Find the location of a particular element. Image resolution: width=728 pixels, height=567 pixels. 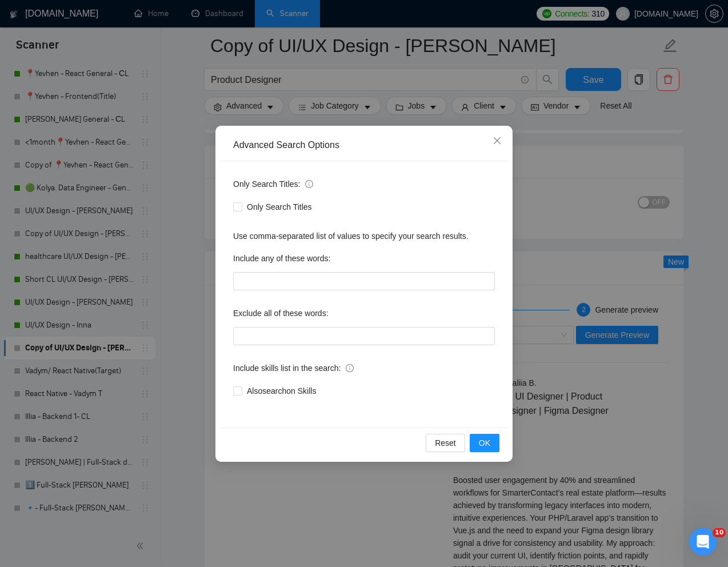

span: Also search on Skills is located at coordinates (281, 391).